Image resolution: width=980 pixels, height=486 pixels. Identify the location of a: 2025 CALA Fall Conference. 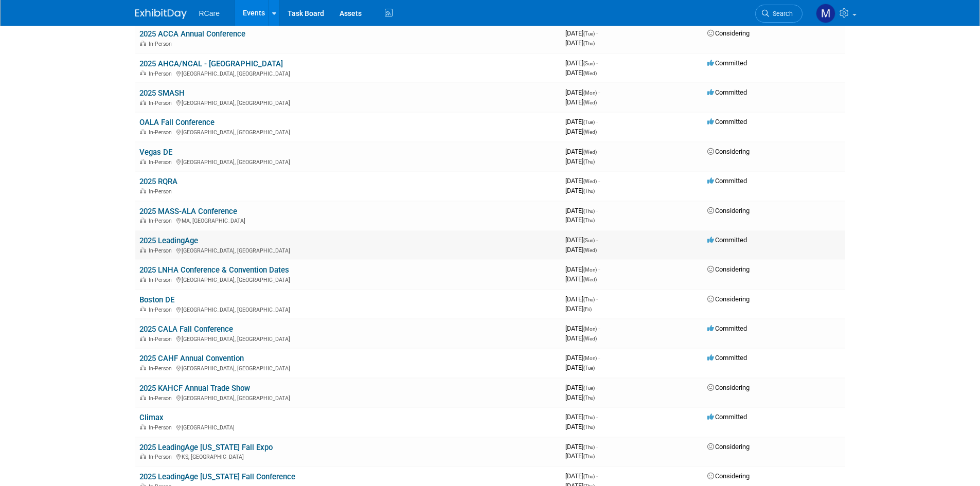
(186, 329).